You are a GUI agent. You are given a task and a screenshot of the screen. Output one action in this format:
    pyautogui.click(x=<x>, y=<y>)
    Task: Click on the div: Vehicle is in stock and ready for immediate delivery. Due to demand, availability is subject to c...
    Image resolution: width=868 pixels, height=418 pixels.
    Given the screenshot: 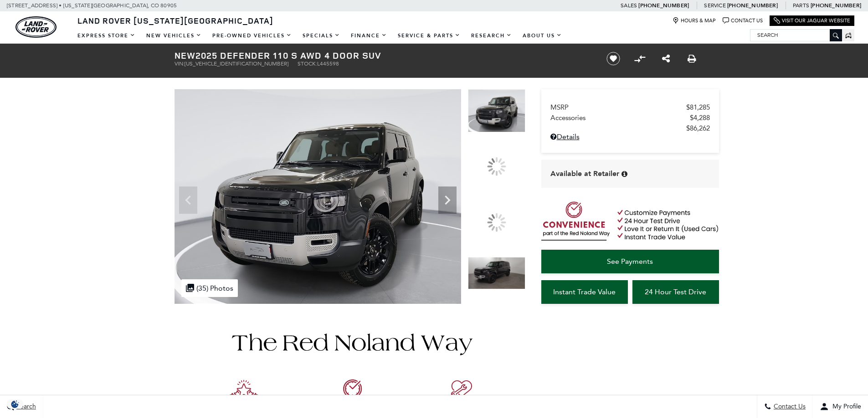 What is the action you would take?
    pyautogui.click(x=624, y=174)
    